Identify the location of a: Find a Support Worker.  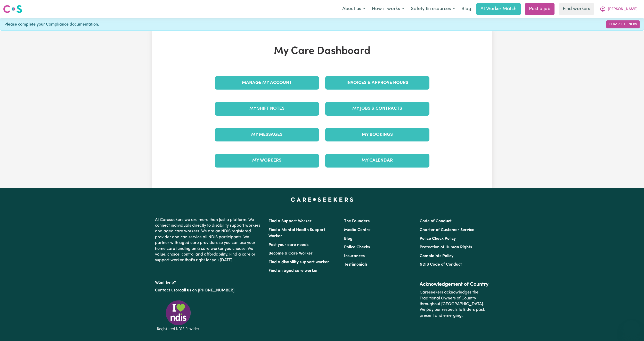
(290, 221).